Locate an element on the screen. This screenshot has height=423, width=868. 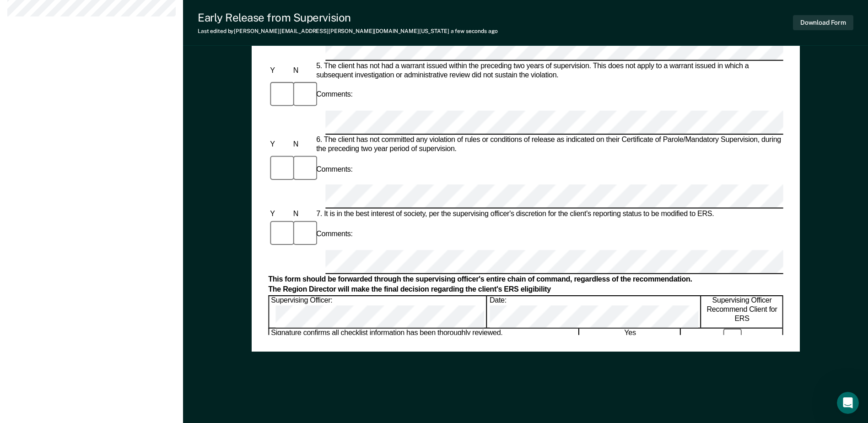
div: Supervising Officer Recommend Client for ERS is located at coordinates (743, 311).